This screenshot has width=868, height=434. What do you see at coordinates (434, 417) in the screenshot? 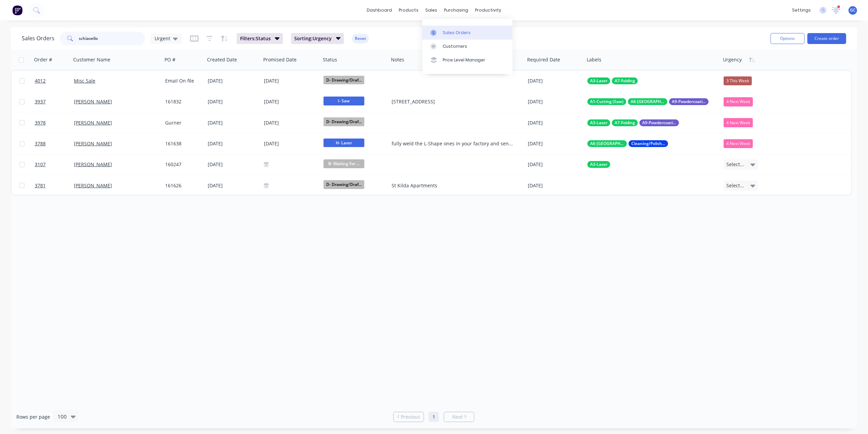
I see `a: Page 1 is your current page` at bounding box center [434, 417].